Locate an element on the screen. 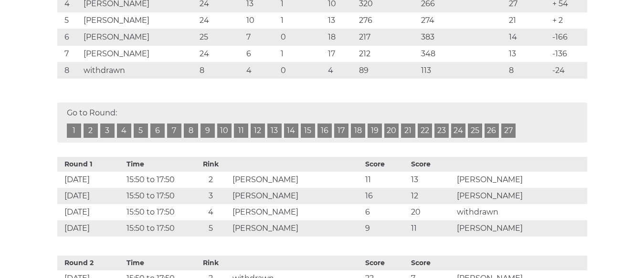 This screenshot has height=278, width=644. a: 22 is located at coordinates (425, 131).